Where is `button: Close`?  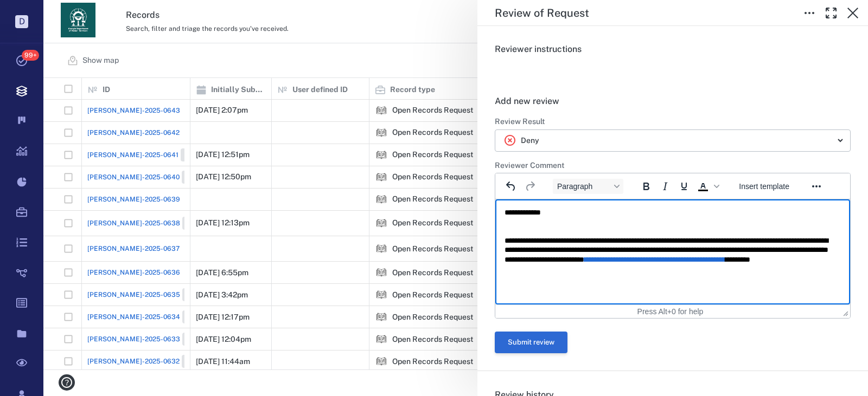
button: Close is located at coordinates (853, 13).